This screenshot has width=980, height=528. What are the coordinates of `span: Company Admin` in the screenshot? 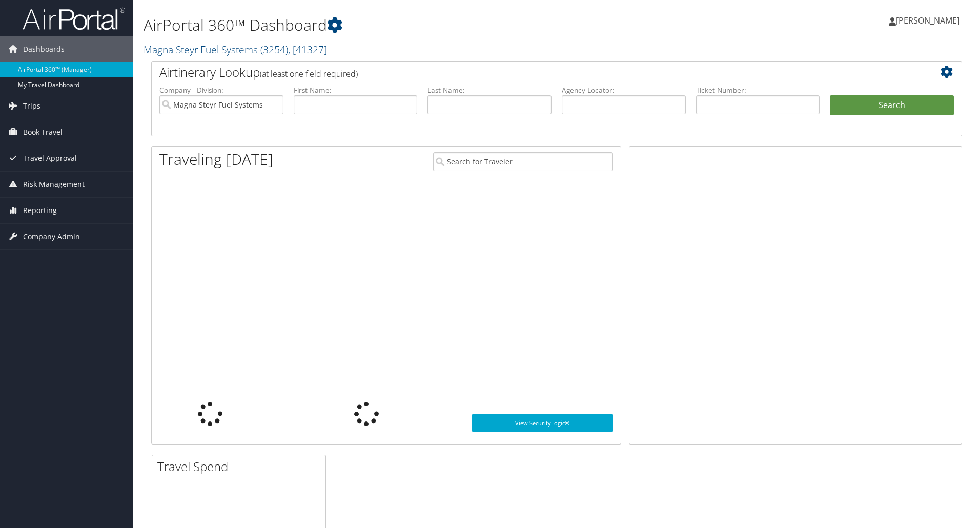 It's located at (51, 237).